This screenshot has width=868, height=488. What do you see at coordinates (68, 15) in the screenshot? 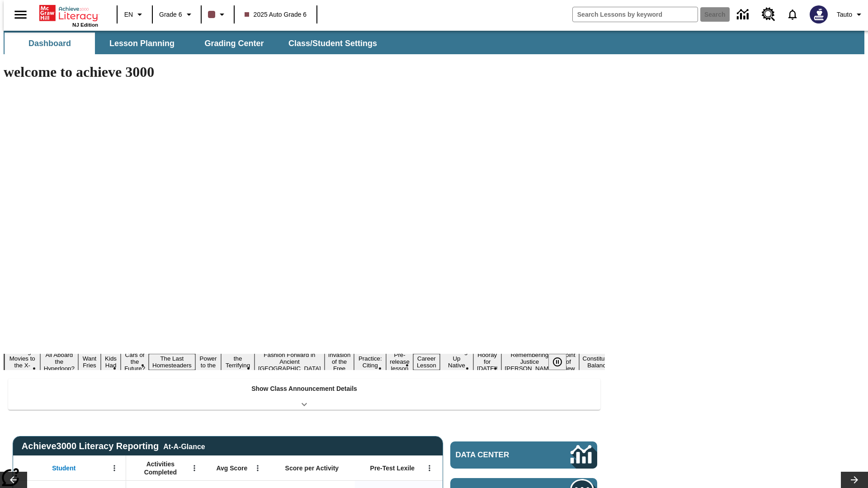
I see `div: Home` at bounding box center [68, 15].